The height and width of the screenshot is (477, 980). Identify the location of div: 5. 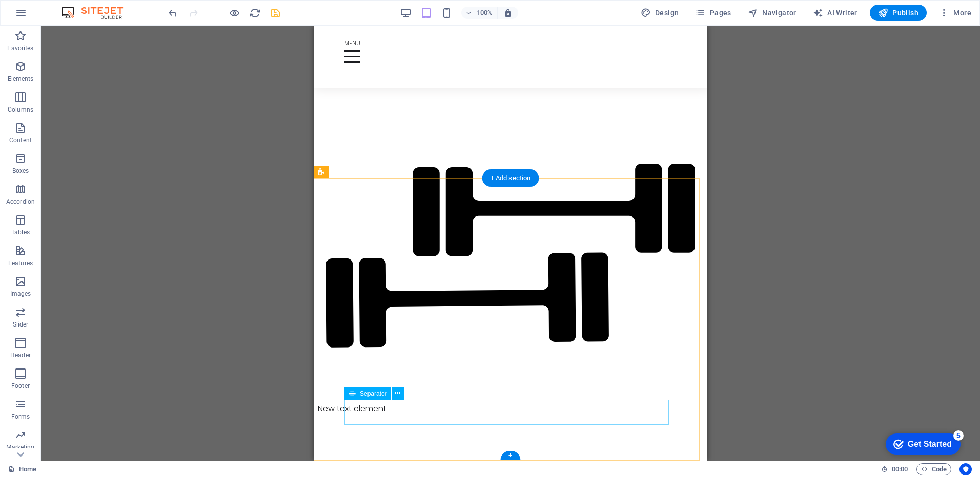
(79, 7).